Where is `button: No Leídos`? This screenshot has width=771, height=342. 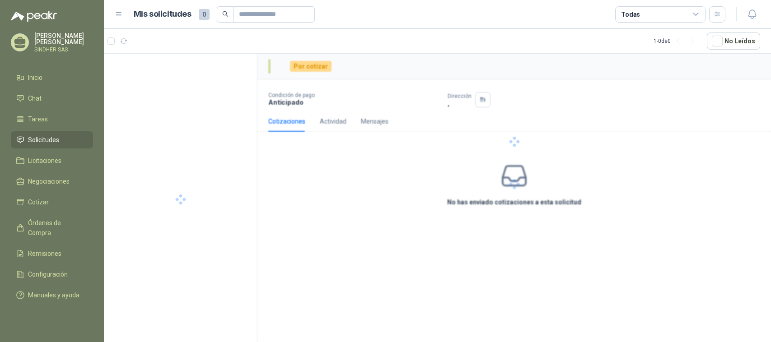 button: No Leídos is located at coordinates (734, 41).